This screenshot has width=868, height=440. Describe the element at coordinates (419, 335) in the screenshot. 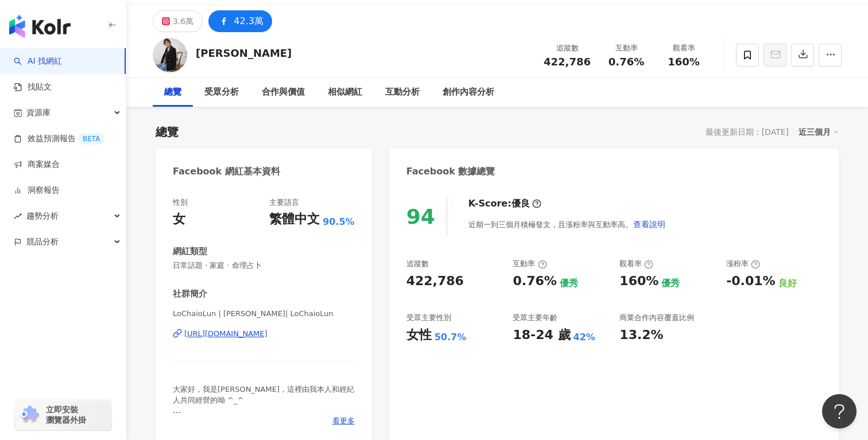

I see `div: 女性` at that location.